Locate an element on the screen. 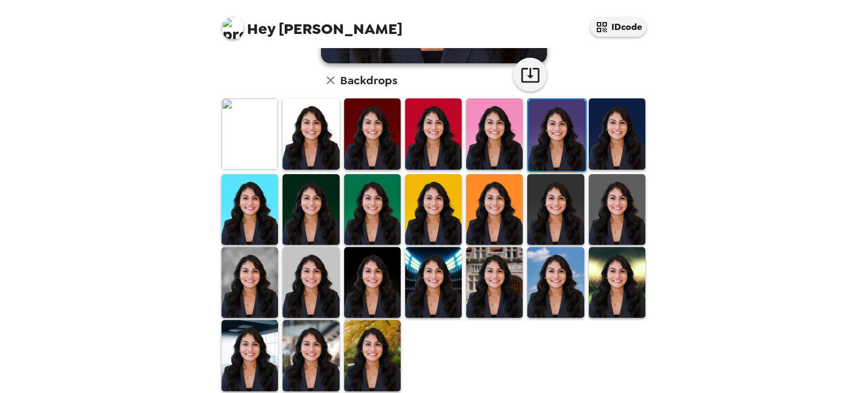  button: IDcode is located at coordinates (619, 26).